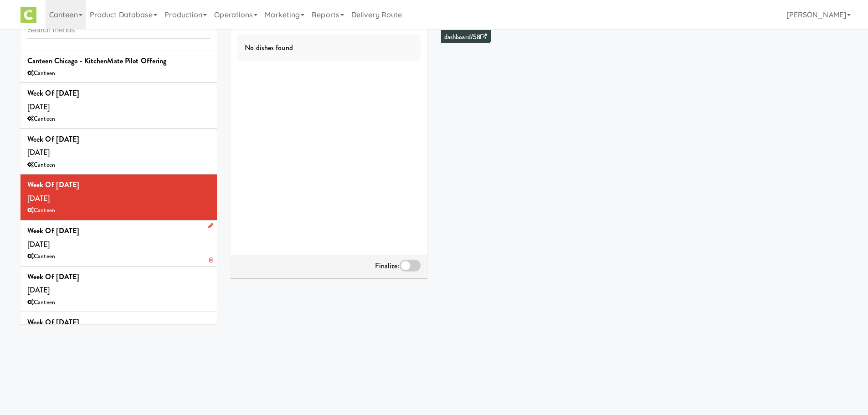 This screenshot has width=868, height=415. Describe the element at coordinates (29, 15) in the screenshot. I see `img: Micromart` at that location.